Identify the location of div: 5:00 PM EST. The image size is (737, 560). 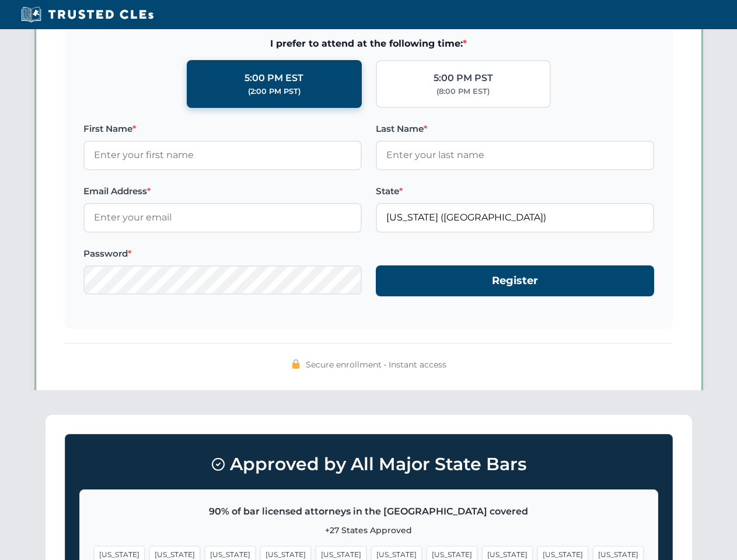
(274, 78).